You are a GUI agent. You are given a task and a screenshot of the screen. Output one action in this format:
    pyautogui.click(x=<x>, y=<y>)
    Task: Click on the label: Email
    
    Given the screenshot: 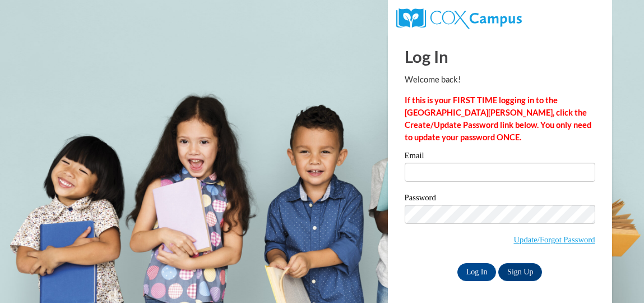 What is the action you would take?
    pyautogui.click(x=500, y=157)
    